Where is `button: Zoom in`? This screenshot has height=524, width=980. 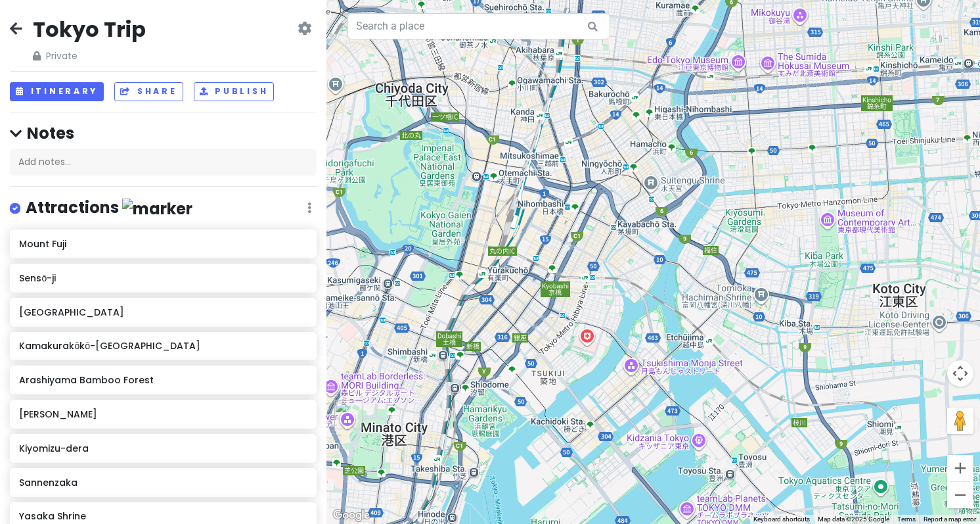
button: Zoom in is located at coordinates (961, 468).